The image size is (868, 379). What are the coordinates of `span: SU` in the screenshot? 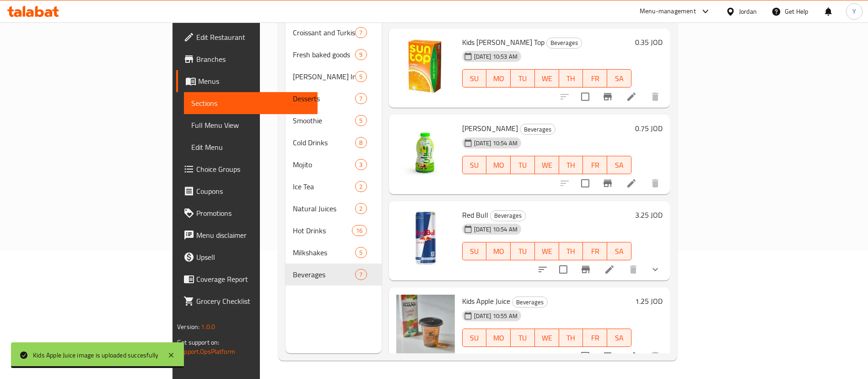 It's located at (474, 78).